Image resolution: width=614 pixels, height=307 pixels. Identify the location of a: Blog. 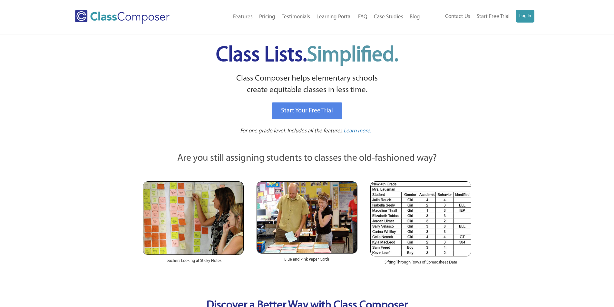
(415, 17).